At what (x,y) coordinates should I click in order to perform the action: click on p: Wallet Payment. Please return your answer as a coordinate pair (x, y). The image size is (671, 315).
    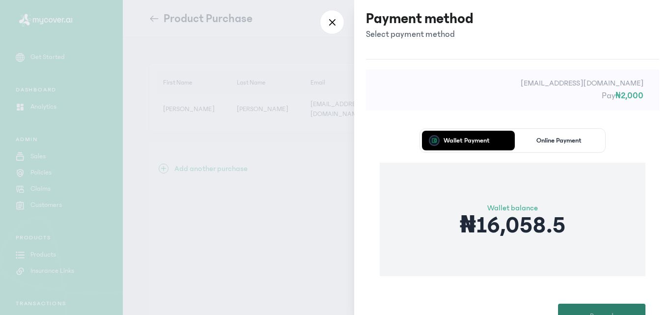
    Looking at the image, I should click on (467, 140).